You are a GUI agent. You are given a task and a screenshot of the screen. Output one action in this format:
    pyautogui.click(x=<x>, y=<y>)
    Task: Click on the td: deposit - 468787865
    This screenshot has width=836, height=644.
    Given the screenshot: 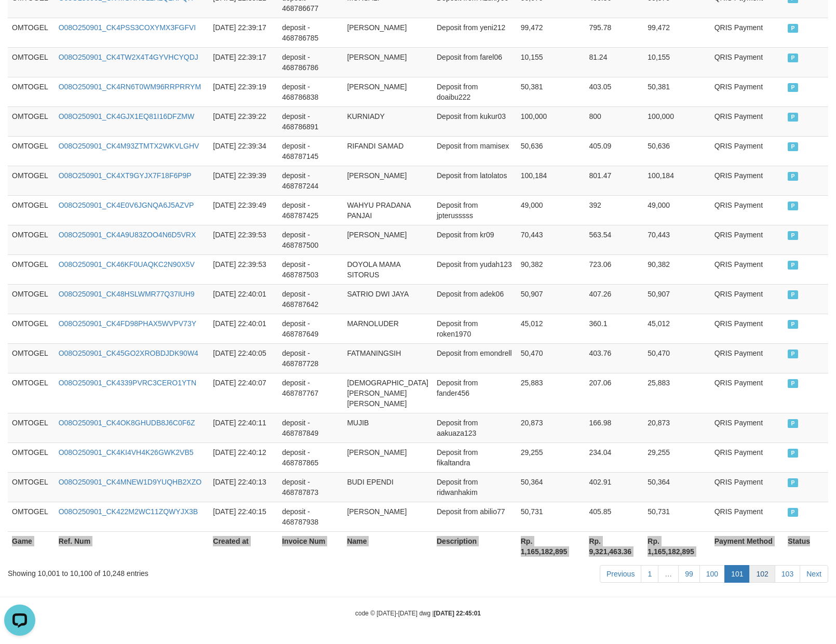 What is the action you would take?
    pyautogui.click(x=310, y=457)
    